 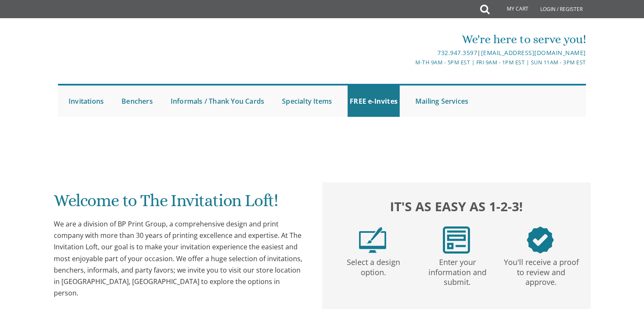 What do you see at coordinates (540, 240) in the screenshot?
I see `img: step3.png` at bounding box center [540, 240].